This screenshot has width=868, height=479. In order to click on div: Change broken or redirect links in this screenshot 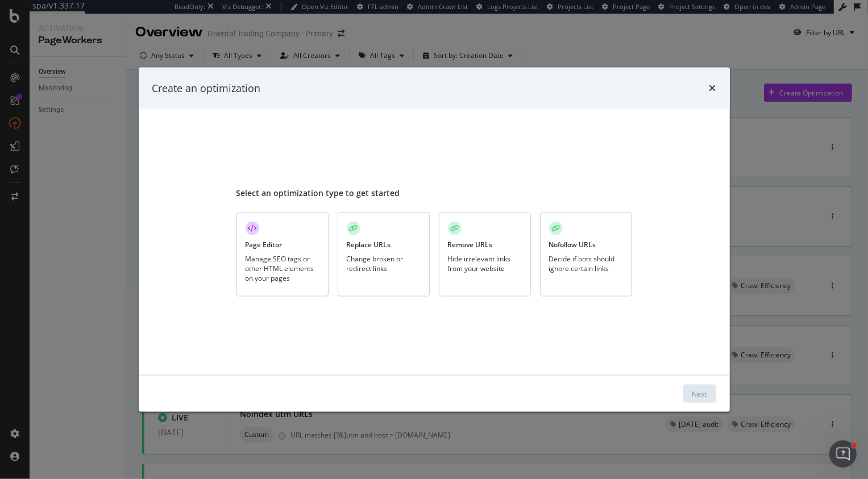, I will do `click(384, 264)`.